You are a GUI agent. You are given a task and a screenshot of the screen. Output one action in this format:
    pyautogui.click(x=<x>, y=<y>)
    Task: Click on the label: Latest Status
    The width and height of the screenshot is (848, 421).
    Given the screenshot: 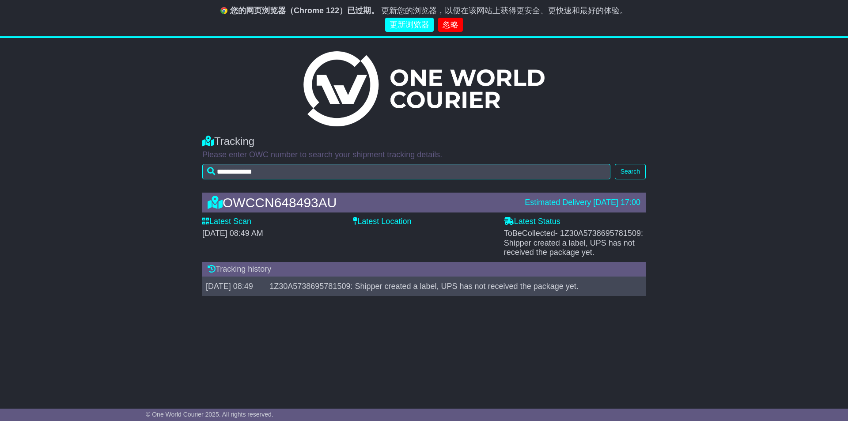 What is the action you would take?
    pyautogui.click(x=532, y=222)
    